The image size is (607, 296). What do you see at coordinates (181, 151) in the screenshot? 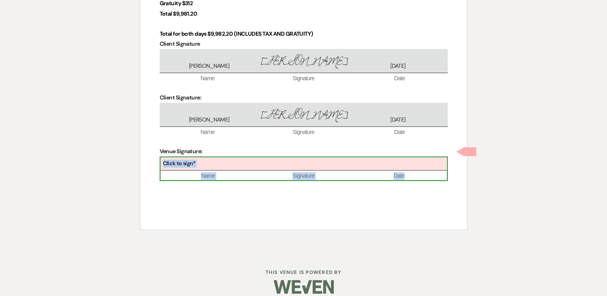
I see `strong: Venue Signature:` at bounding box center [181, 151].